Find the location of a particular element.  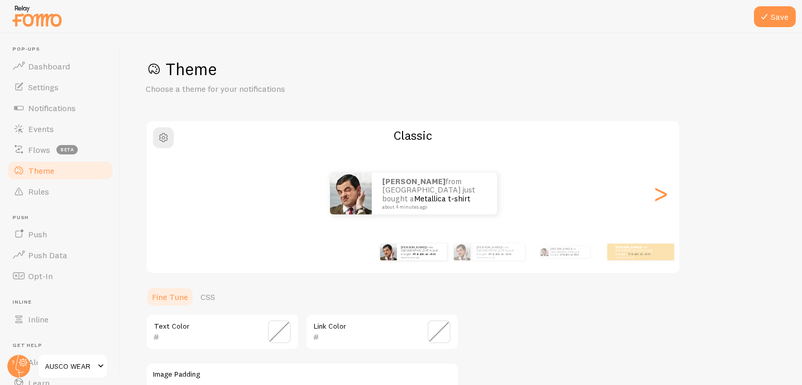

a: Push Data is located at coordinates (60, 255).